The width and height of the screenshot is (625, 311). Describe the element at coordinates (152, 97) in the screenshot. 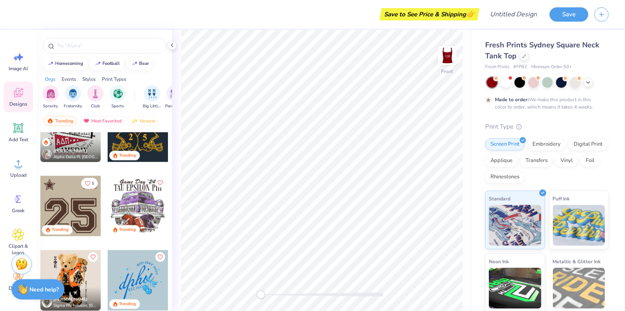

I see `div: filter for Big Little Reveal` at that location.